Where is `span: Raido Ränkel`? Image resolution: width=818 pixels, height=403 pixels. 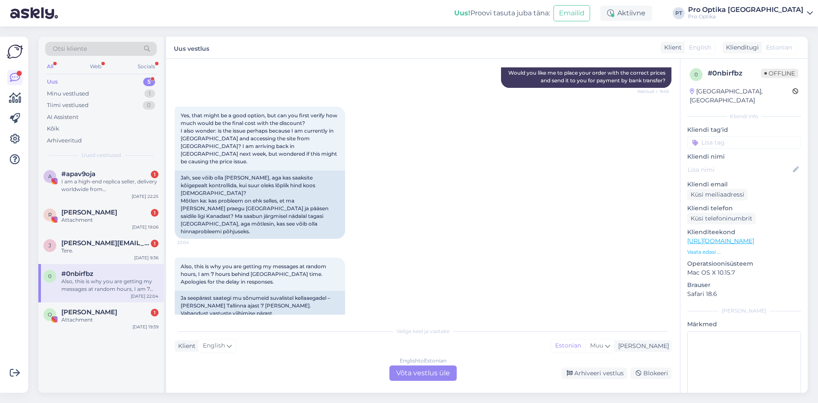 span: Raido Ränkel is located at coordinates (89, 212).